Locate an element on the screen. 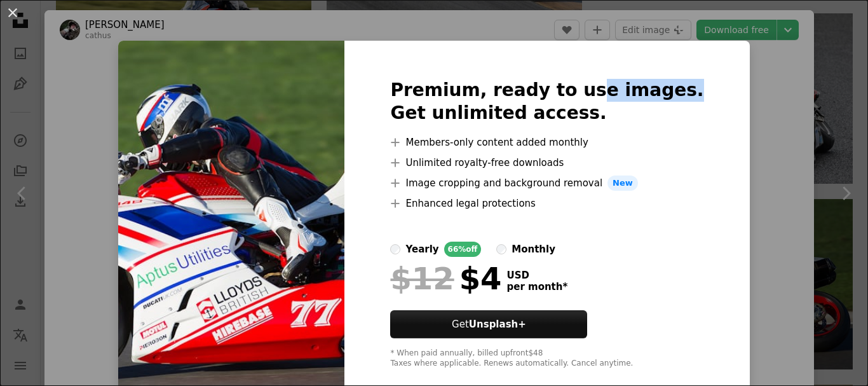 This screenshot has height=386, width=868. div: * When paid annually, billed upfront $48 Taxes where applicable. Renews automatically. Cancel any... is located at coordinates (547, 359).